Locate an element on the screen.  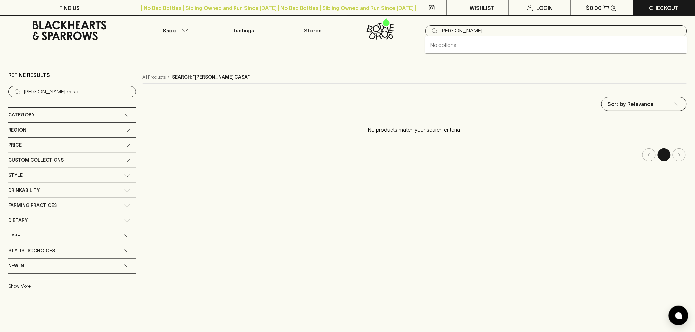
p: $0.00 is located at coordinates (594, 8).